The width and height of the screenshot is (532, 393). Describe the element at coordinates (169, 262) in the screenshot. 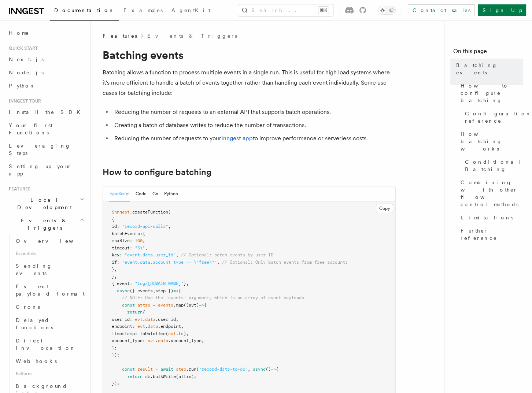

I see `span: "event.data.account_type == \"free\""` at that location.